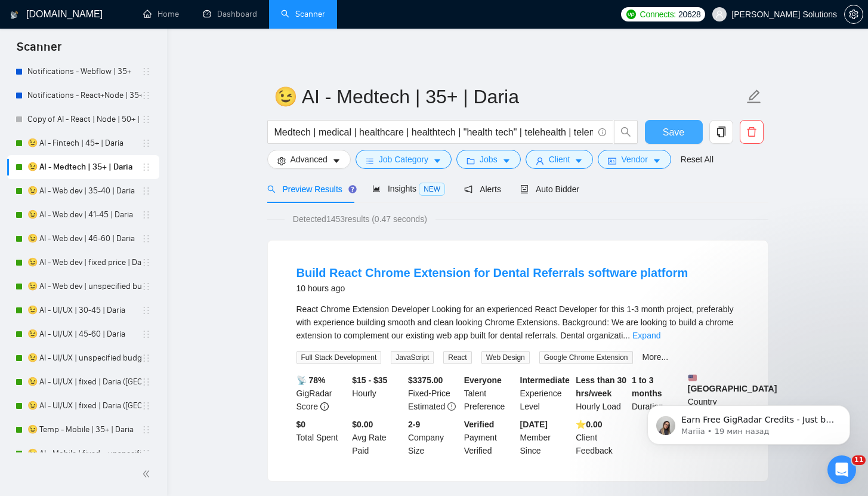 This screenshot has height=496, width=868. What do you see at coordinates (83, 120) in the screenshot?
I see `li: Copy of AI - React | Node | 50+ | Daria` at bounding box center [83, 120].